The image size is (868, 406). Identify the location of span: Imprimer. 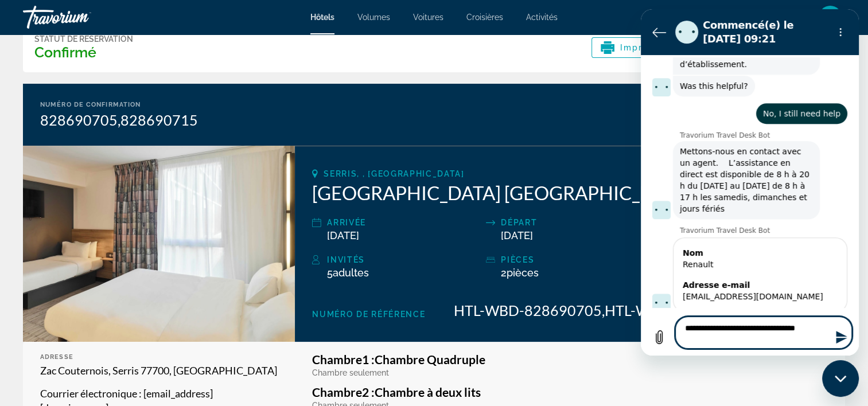
(641, 48).